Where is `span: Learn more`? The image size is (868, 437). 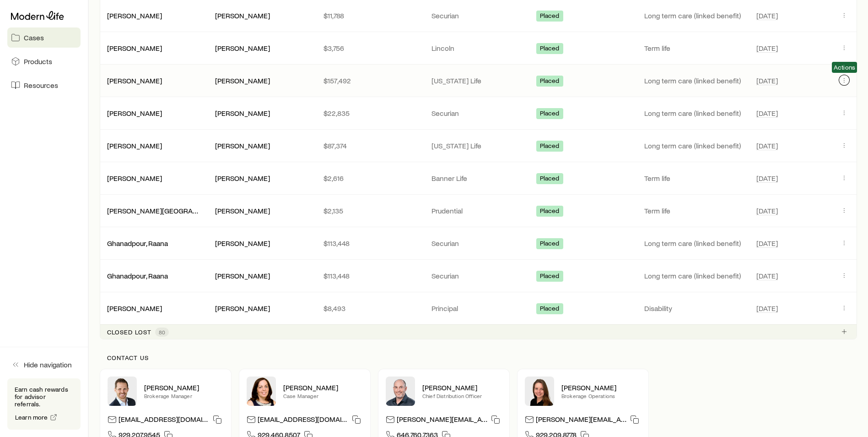 span: Learn more is located at coordinates (32, 417).